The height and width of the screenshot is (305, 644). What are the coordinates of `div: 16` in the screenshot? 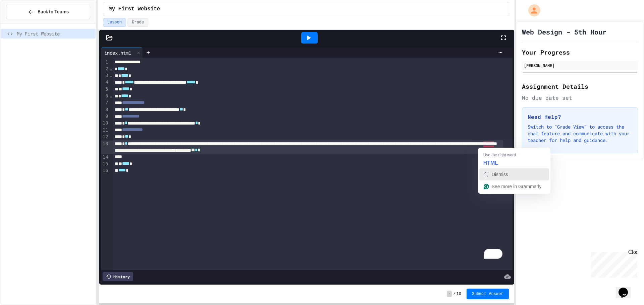 It's located at (105, 171).